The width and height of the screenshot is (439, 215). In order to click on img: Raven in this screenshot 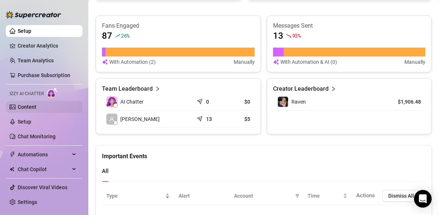, I will do `click(283, 102)`.